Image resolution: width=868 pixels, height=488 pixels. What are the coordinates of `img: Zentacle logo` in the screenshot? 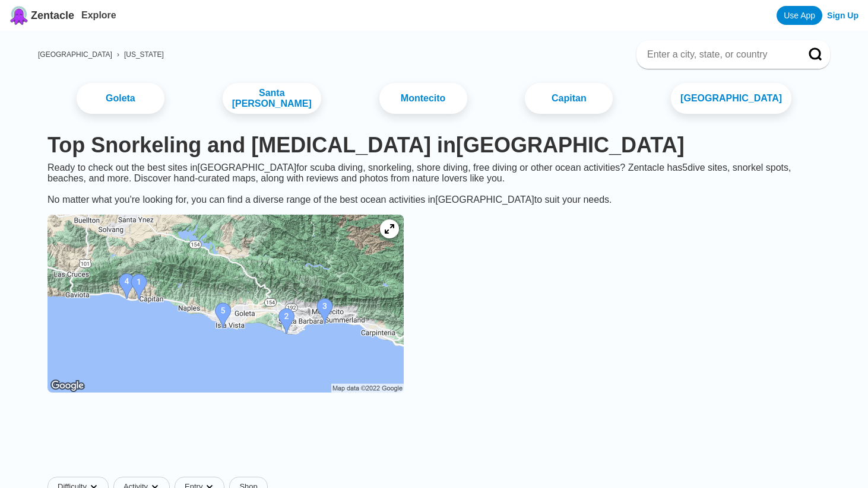 It's located at (19, 15).